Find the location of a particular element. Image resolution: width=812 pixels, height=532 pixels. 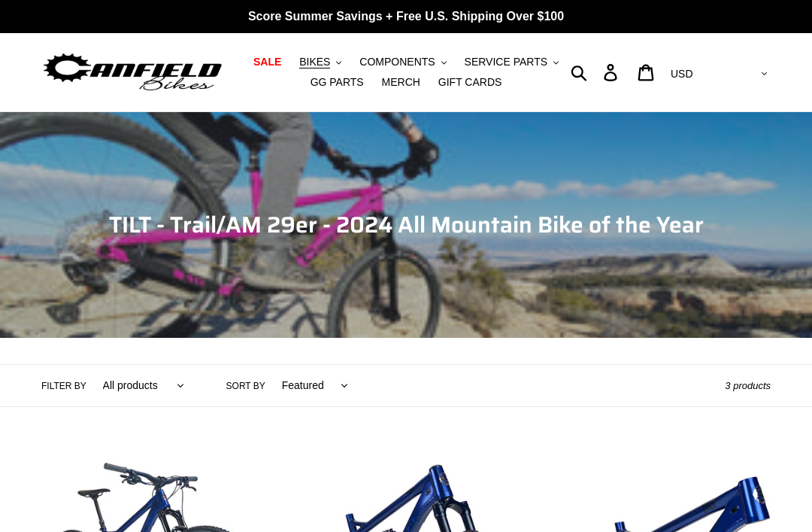

a: SALE is located at coordinates (267, 62).